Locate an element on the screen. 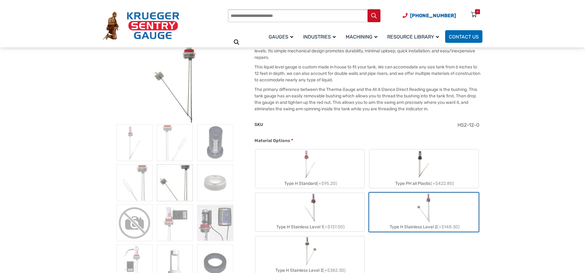 Image resolution: width=585 pixels, height=273 pixels. abbr: required is located at coordinates (292, 140).